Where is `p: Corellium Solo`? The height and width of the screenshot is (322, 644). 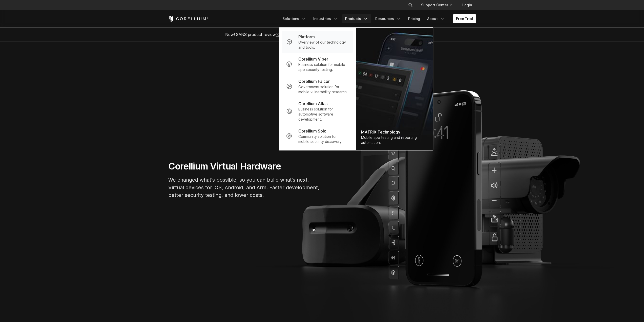 p: Corellium Solo is located at coordinates (312, 131).